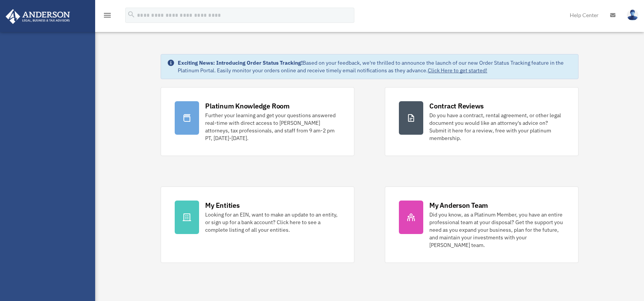  Describe the element at coordinates (107, 17) in the screenshot. I see `a: menu` at that location.